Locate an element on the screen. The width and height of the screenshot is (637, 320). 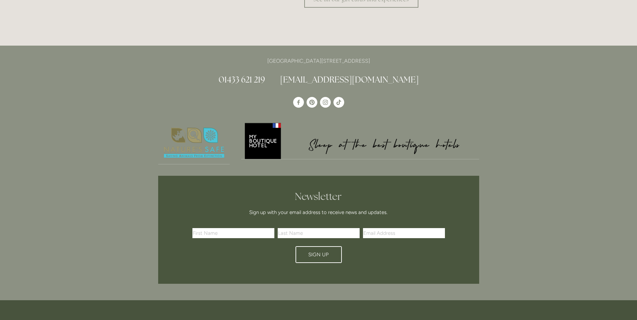
a: My Boutique Hotel - Logo is located at coordinates (360, 141).